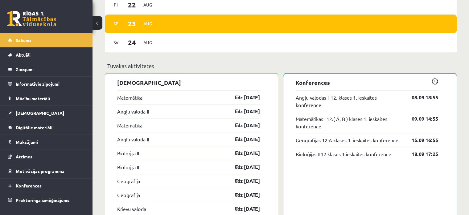 The image size is (469, 215). What do you see at coordinates (29, 185) in the screenshot?
I see `span: Konferences` at bounding box center [29, 185].